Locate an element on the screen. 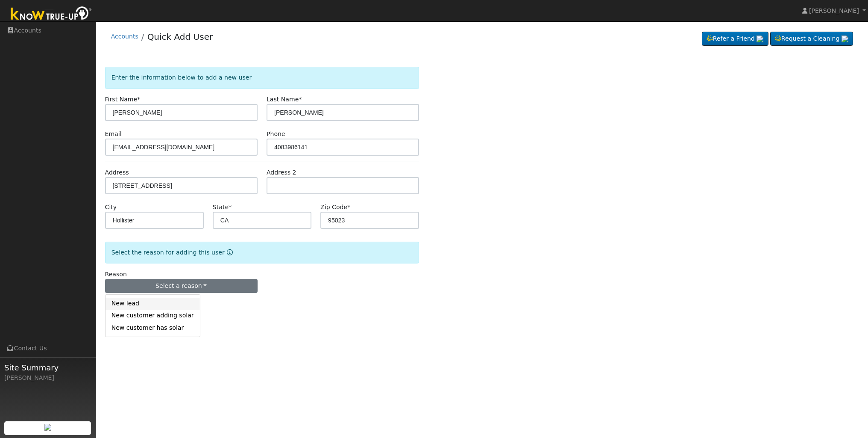  span: Site Summary is located at coordinates (48, 367).